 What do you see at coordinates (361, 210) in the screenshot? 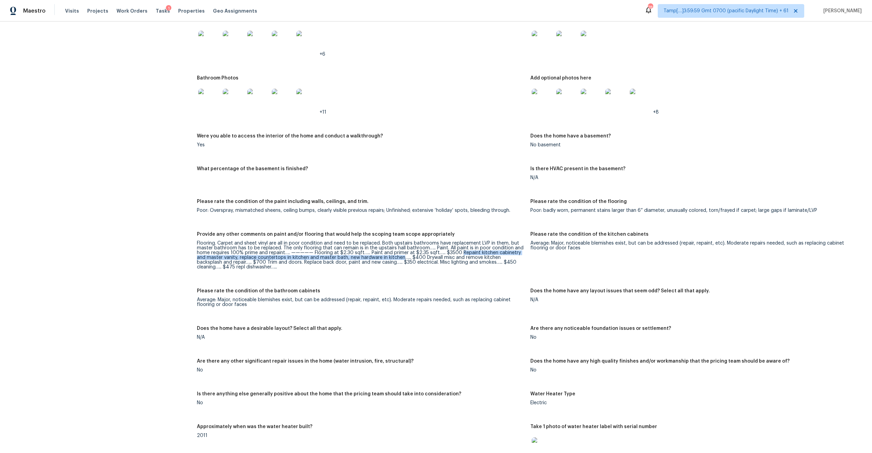
I see `div: Poor: Overspray, mismatched sheens, ceiling bumps, clearly visible previous repairs; Unfinished; ...` at bounding box center [361, 210].